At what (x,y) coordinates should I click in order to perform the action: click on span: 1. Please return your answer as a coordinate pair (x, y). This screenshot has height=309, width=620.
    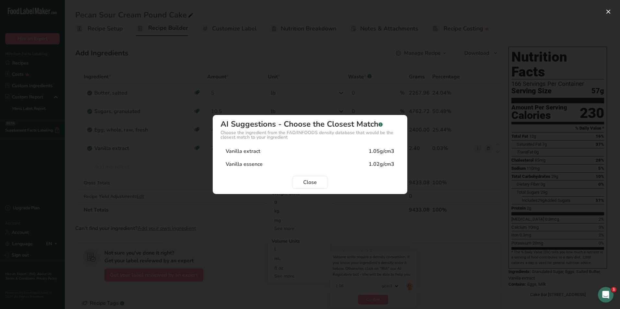
    Looking at the image, I should click on (614, 290).